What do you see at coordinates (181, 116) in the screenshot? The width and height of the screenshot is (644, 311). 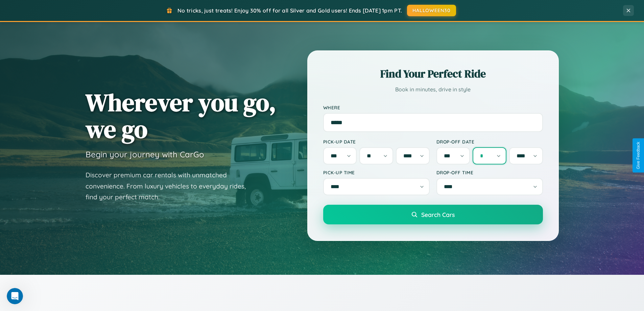 I see `h1: Wherever you go, we go` at bounding box center [181, 116].